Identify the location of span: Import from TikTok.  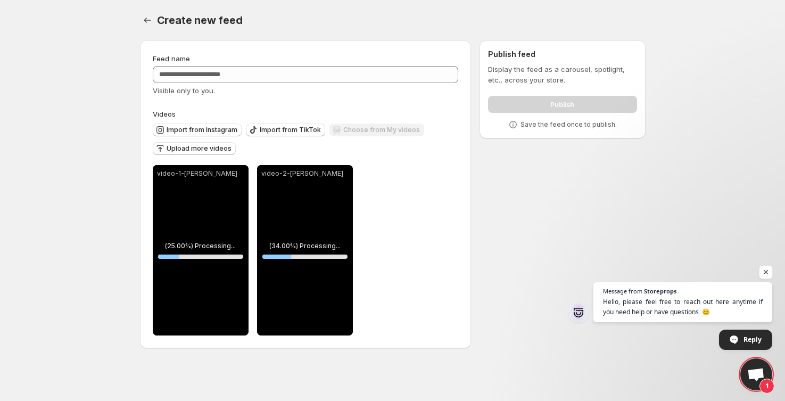
(290, 130).